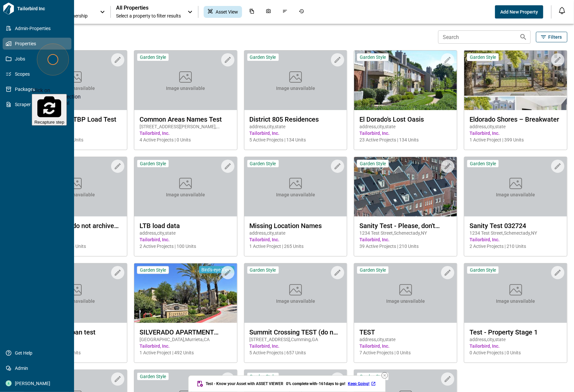  Describe the element at coordinates (295, 140) in the screenshot. I see `span: 5 Active Projects | 134 Units` at that location.